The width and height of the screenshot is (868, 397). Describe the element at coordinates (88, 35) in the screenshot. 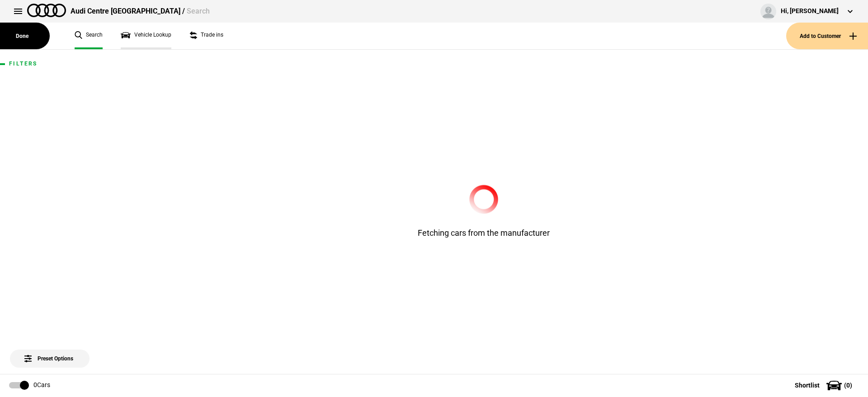

I see `a: Search` at that location.